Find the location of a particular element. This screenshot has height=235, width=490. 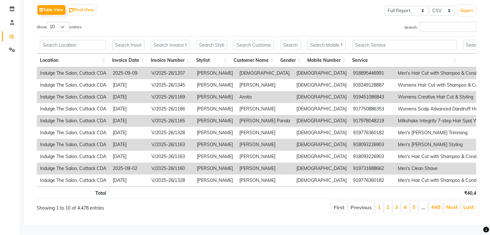

th: Location: activate to sort column ascending is located at coordinates (73, 60).